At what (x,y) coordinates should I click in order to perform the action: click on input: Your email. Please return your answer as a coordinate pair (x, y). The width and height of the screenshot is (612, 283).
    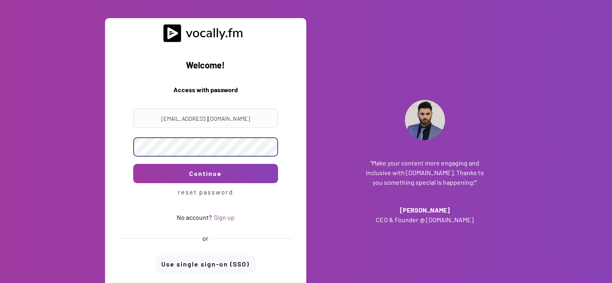
    Looking at the image, I should click on (206, 118).